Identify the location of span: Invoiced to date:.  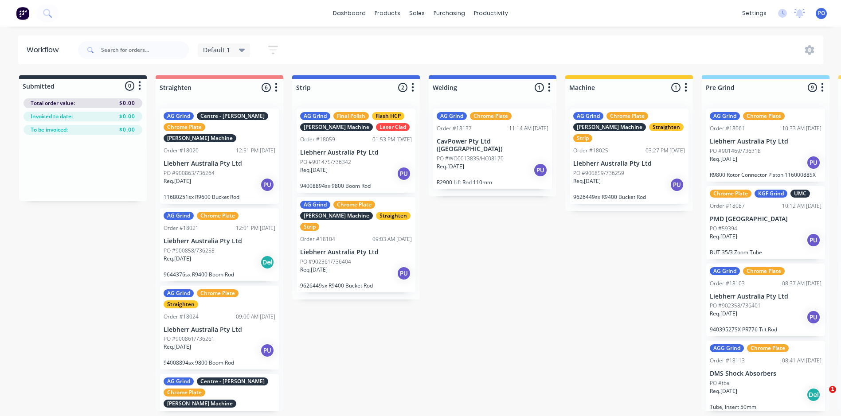
(51, 117).